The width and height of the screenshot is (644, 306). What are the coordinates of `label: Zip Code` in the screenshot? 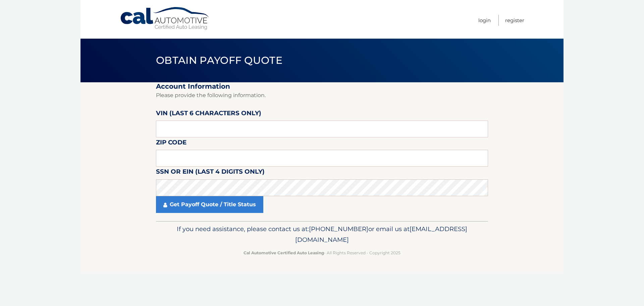 It's located at (171, 143).